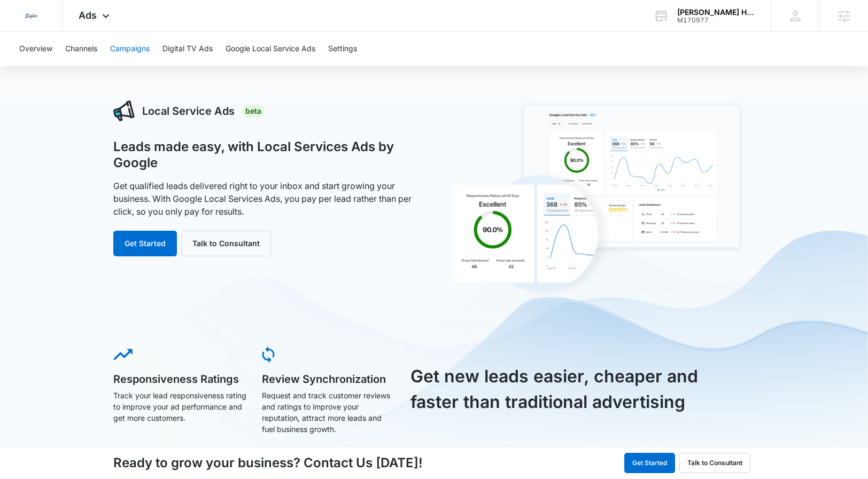 Image resolution: width=868 pixels, height=479 pixels. What do you see at coordinates (36, 49) in the screenshot?
I see `button: Overview` at bounding box center [36, 49].